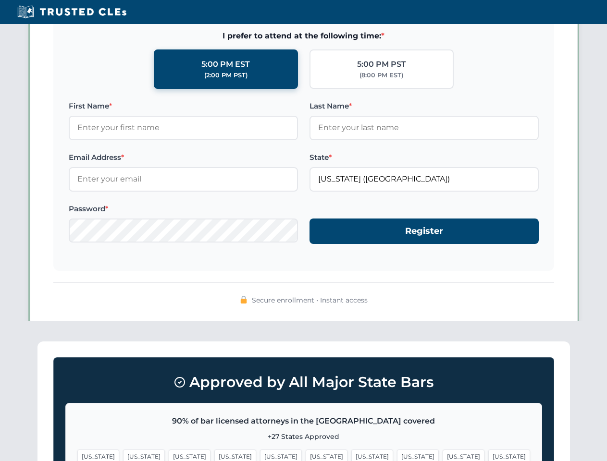  I want to click on span: Secure enrollment • Instant access, so click(309, 300).